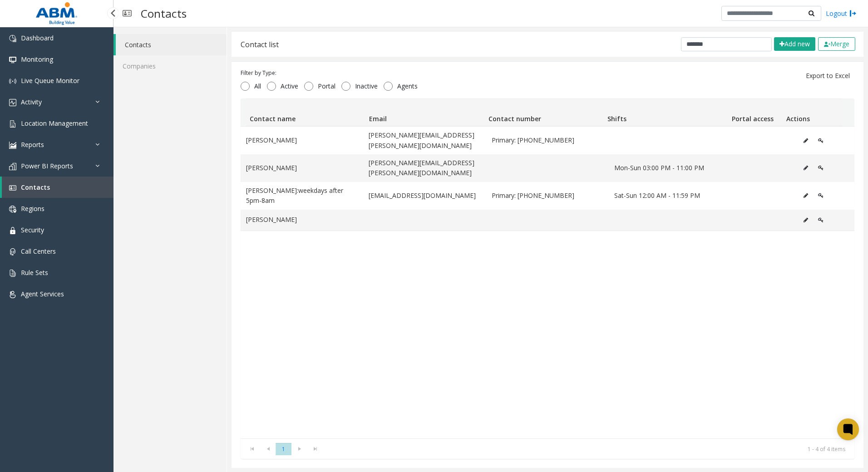 The height and width of the screenshot is (472, 868). Describe the element at coordinates (309, 86) in the screenshot. I see `input: Portal` at that location.